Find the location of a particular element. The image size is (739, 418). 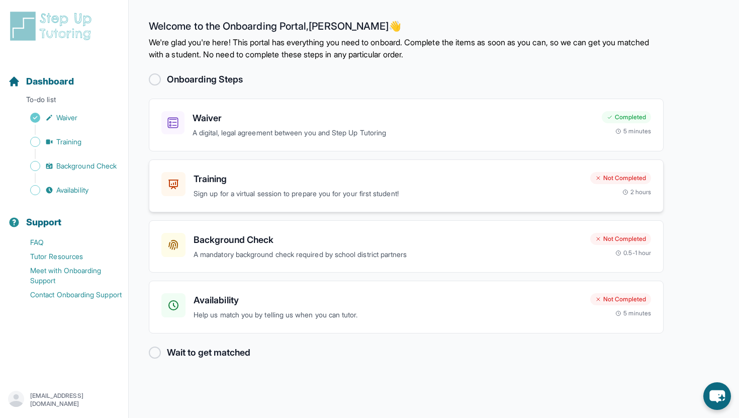

button: chat-button is located at coordinates (717, 396).